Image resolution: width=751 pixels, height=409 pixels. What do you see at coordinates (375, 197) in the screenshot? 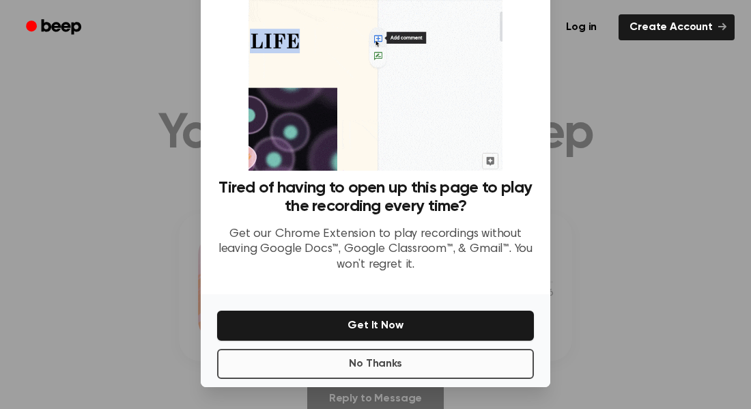
I see `h3: Tired of having to open up this page to play the recording every time?` at bounding box center [375, 197].